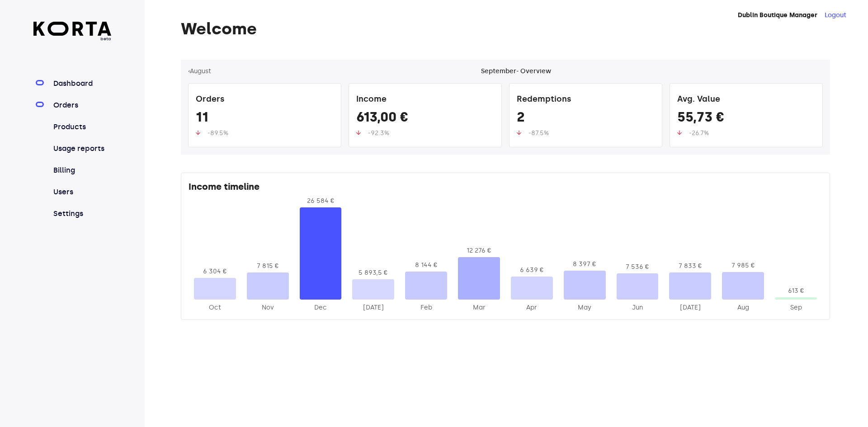 Image resolution: width=868 pixels, height=427 pixels. What do you see at coordinates (585, 308) in the screenshot?
I see `div: 2025-May` at bounding box center [585, 308].